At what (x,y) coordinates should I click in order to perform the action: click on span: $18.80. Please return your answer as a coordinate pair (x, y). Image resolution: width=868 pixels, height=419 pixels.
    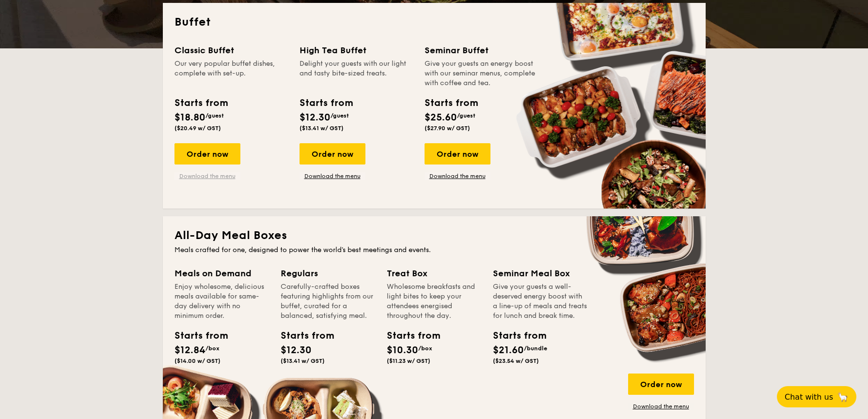
    Looking at the image, I should click on (190, 118).